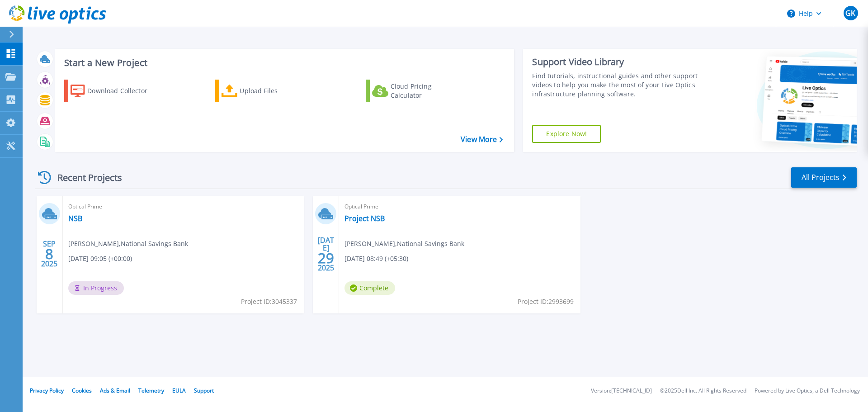 This screenshot has height=412, width=868. I want to click on span: Project ID: 3045337, so click(269, 301).